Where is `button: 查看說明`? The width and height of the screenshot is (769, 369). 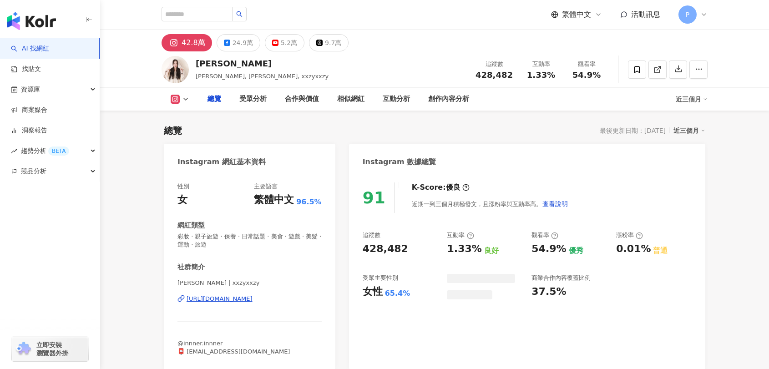 button: 查看說明 is located at coordinates (555, 204).